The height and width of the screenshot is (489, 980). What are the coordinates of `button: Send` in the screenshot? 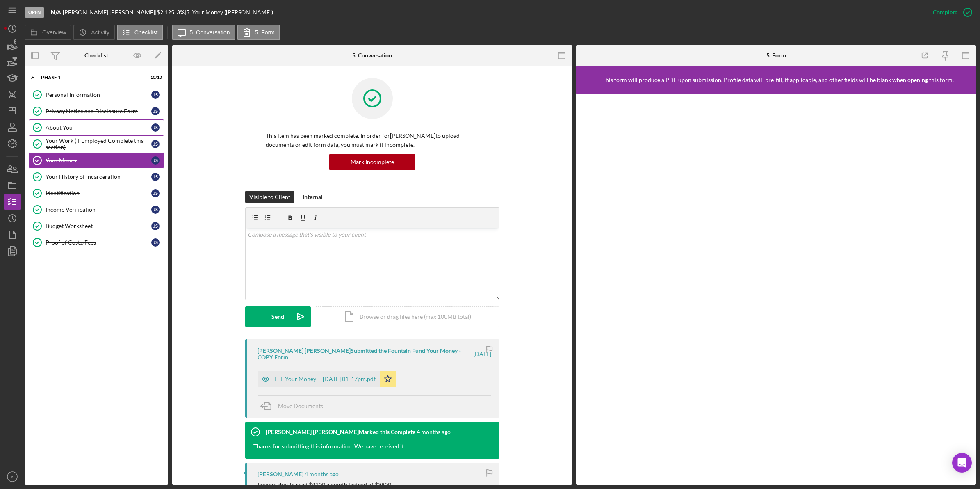 It's located at (278, 317).